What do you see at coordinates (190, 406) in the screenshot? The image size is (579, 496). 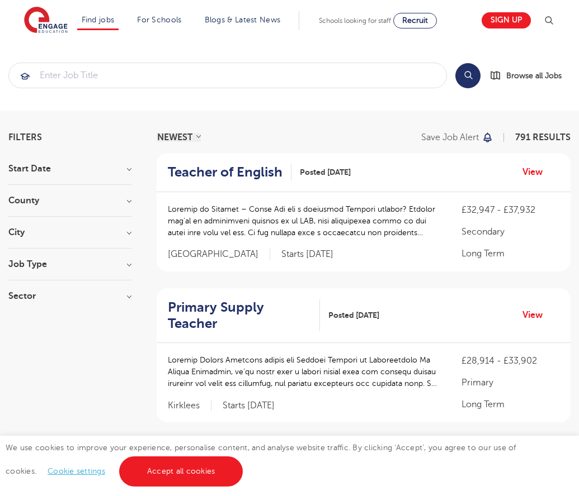 I see `span: Kirklees` at bounding box center [190, 406].